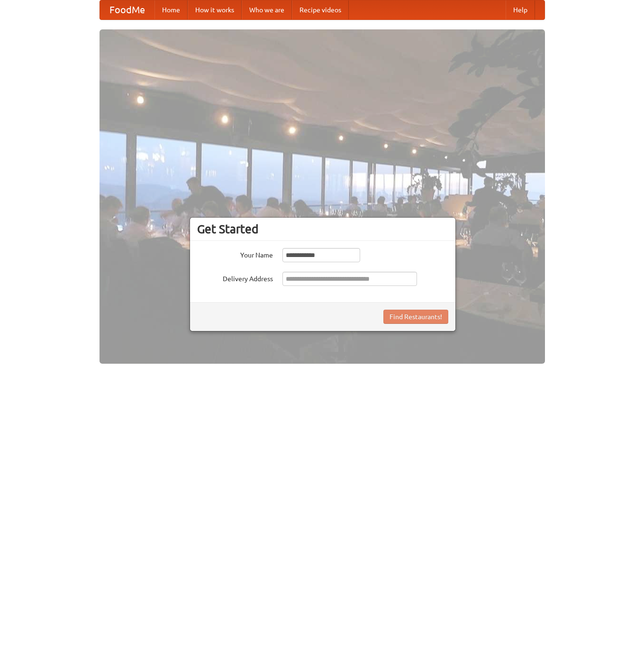 The width and height of the screenshot is (644, 671). Describe the element at coordinates (235, 277) in the screenshot. I see `label: Delivery Address` at that location.